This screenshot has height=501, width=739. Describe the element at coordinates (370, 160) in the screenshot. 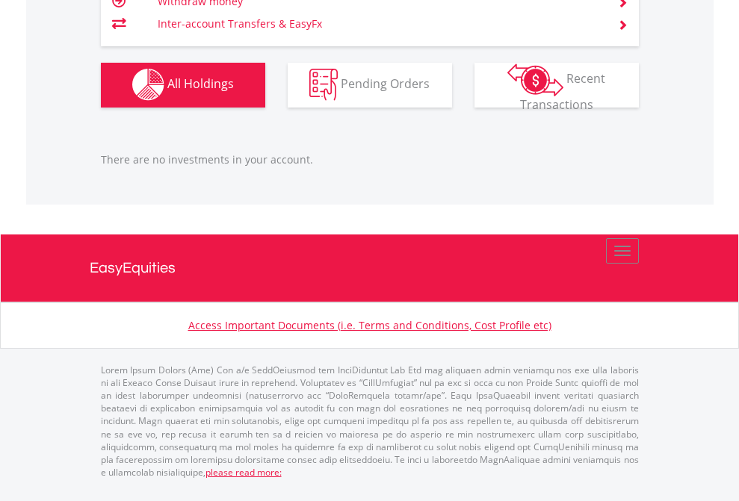

I see `p: There are no investments in your account.` at that location.